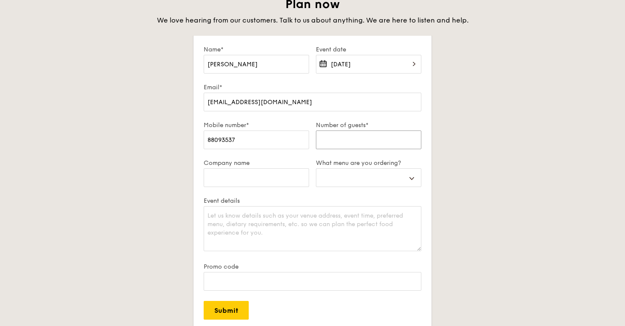  I want to click on label: What menu are you ordering?, so click(369, 163).